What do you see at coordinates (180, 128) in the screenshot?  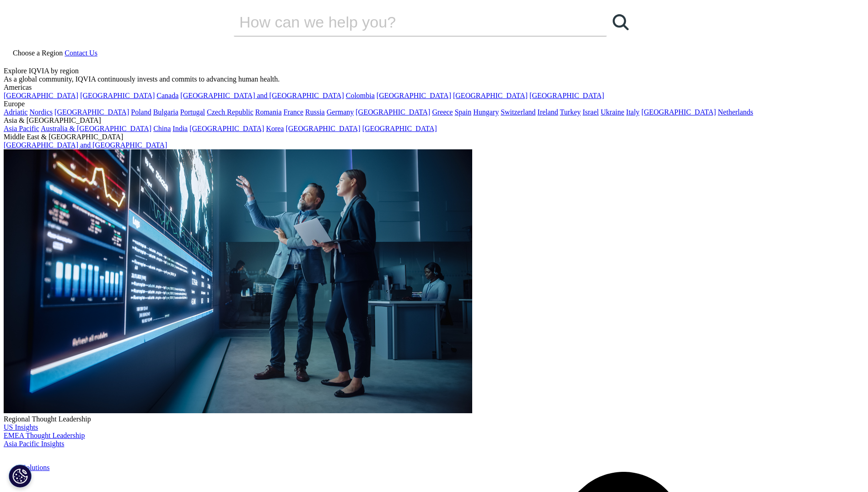 I see `a: India` at bounding box center [180, 128].